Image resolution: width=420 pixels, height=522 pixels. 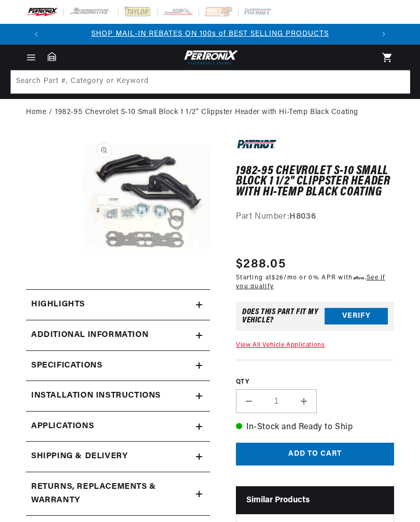 I want to click on summary: Shipping & Delivery, so click(x=118, y=457).